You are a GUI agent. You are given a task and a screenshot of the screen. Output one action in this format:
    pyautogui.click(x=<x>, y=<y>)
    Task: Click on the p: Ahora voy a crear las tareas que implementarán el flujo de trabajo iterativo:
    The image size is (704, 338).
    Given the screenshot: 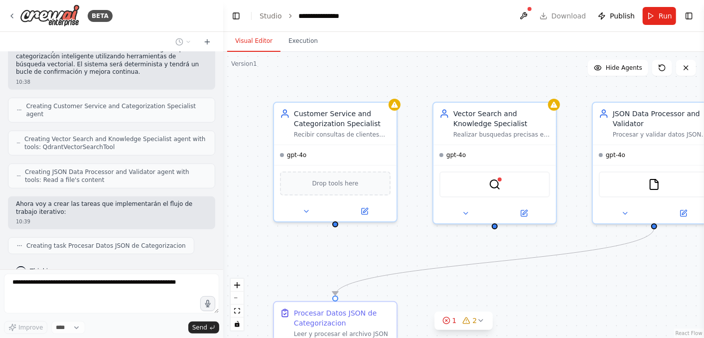 What is the action you would take?
    pyautogui.click(x=112, y=208)
    